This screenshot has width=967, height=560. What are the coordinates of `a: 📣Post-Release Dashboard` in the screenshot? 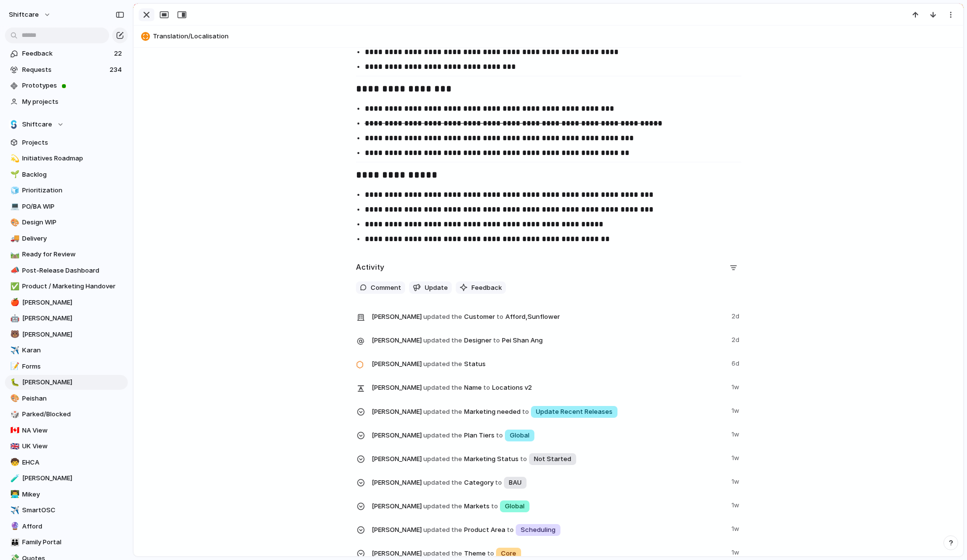 It's located at (66, 271).